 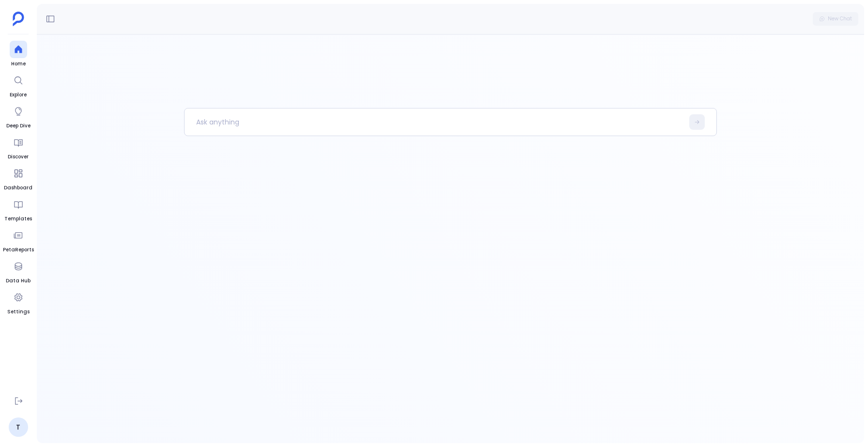 I want to click on a: Deep Dive, so click(x=18, y=116).